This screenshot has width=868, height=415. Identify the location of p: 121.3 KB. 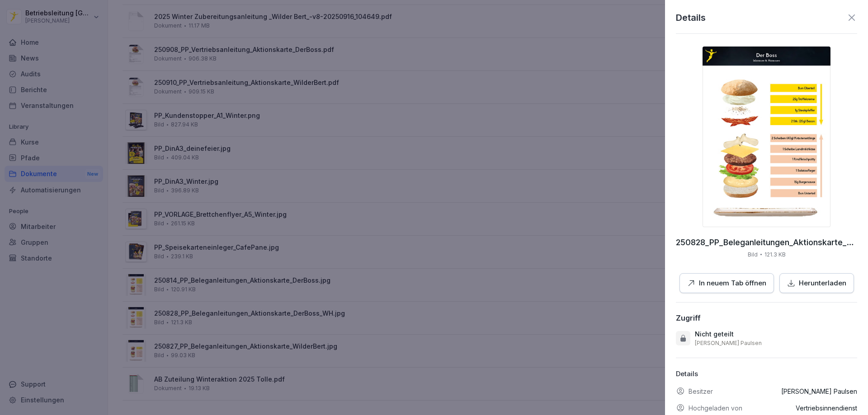
(775, 254).